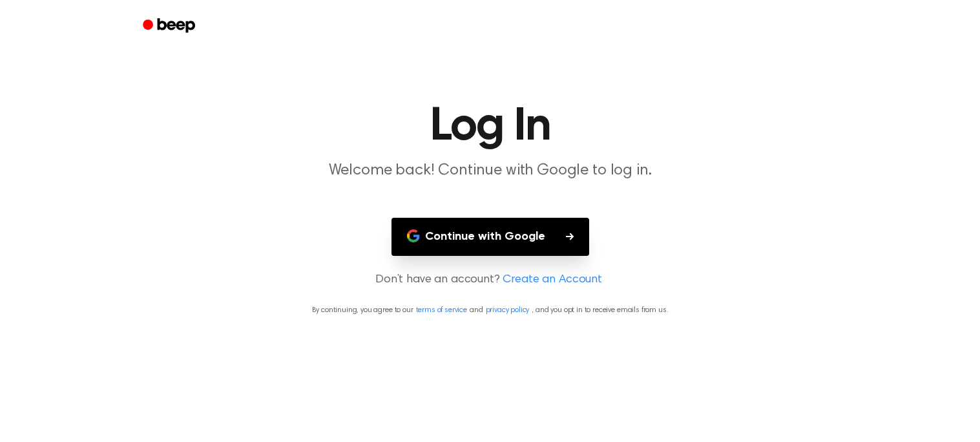  I want to click on a: privacy policy, so click(508, 310).